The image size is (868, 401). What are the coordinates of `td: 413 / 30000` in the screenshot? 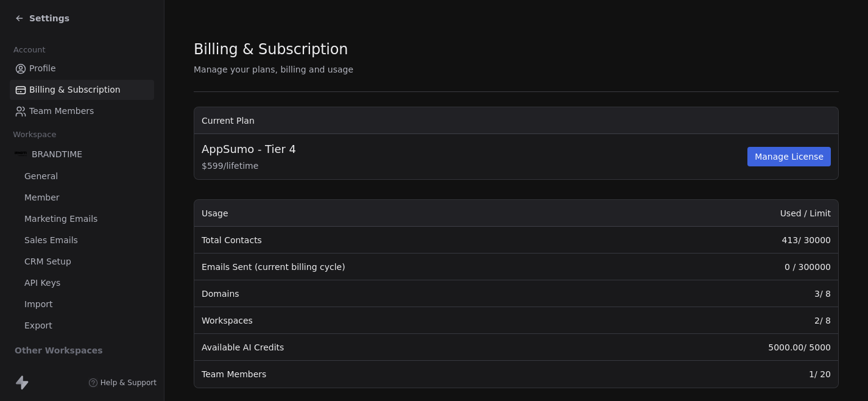 It's located at (732, 240).